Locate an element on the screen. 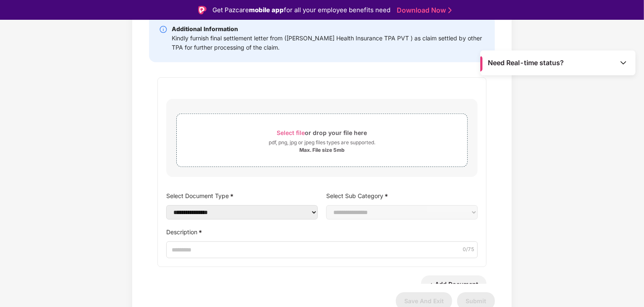  img: Logo is located at coordinates (202, 10).